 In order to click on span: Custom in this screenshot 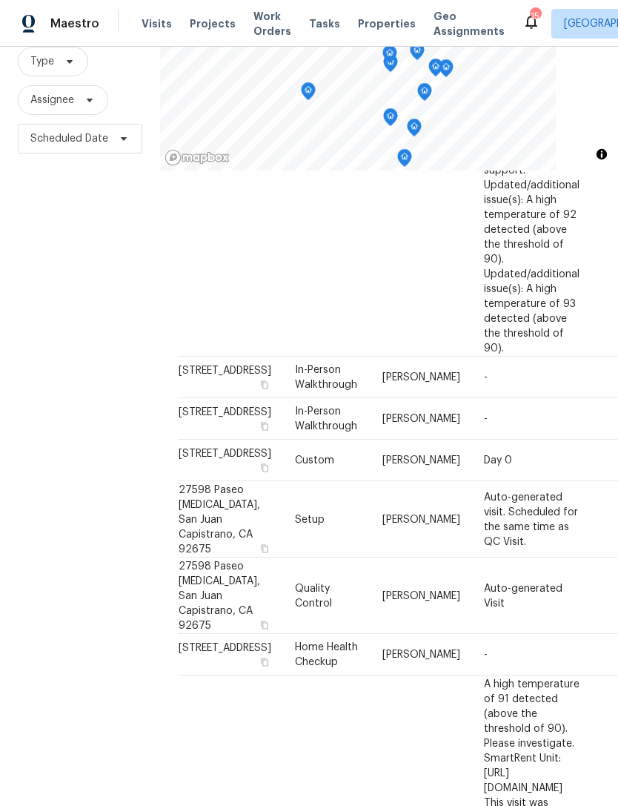, I will do `click(314, 460)`.